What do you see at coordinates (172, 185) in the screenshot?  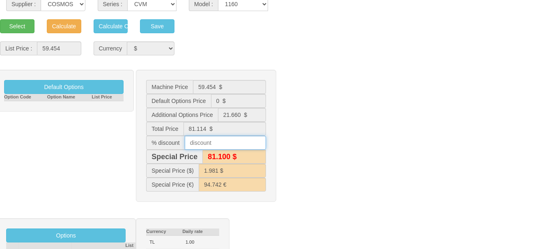 I see `span: Special Price (€)` at bounding box center [172, 185].